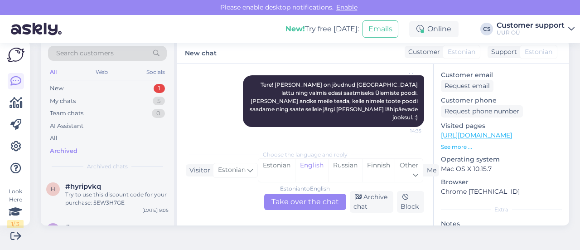 Image resolution: width=580 pixels, height=250 pixels. Describe the element at coordinates (62, 101) in the screenshot. I see `div: My chats` at that location.